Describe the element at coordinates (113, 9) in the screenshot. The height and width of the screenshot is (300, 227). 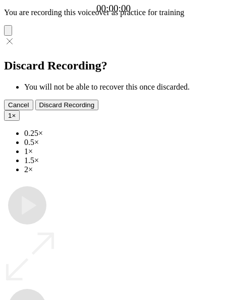
I see `a: 00:00:00` at that location.